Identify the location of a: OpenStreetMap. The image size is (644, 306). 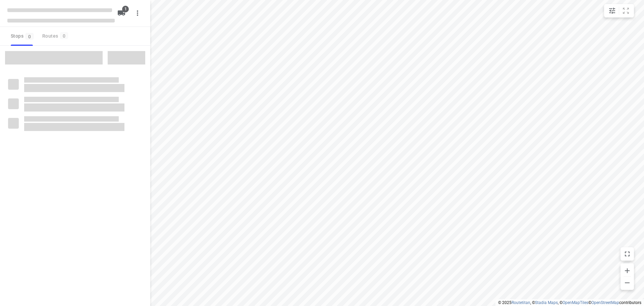
(605, 303).